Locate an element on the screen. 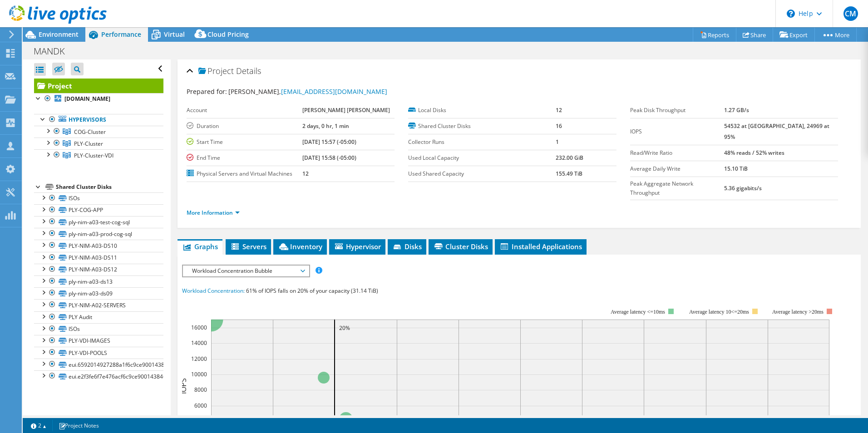 Image resolution: width=868 pixels, height=433 pixels. a: More is located at coordinates (835, 34).